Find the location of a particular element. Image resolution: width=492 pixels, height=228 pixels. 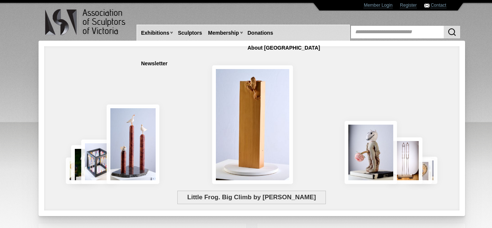

img: Swingers is located at coordinates (405, 161).